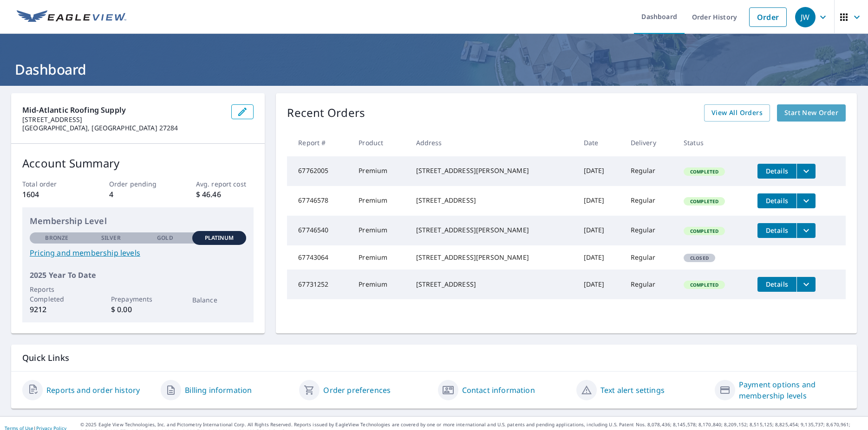  What do you see at coordinates (138, 221) in the screenshot?
I see `p: Membership Level` at bounding box center [138, 221].